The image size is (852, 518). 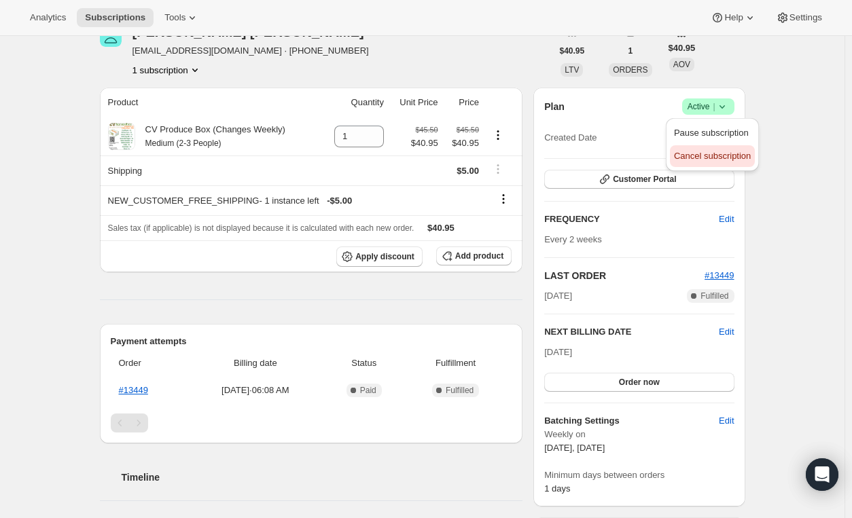 What do you see at coordinates (379, 257) in the screenshot?
I see `button: Apply discount` at bounding box center [379, 257].